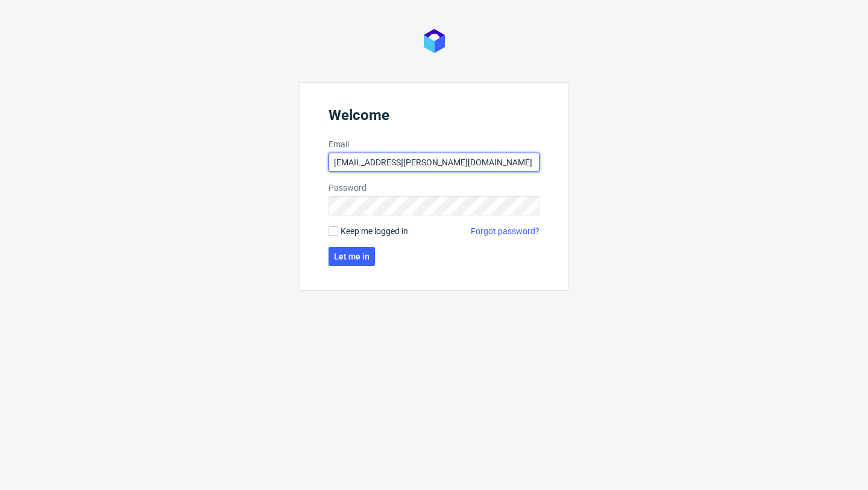  I want to click on input: you@youremail.com, so click(434, 162).